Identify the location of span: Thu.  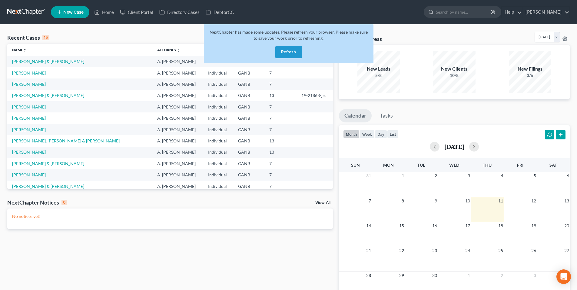
(487, 165).